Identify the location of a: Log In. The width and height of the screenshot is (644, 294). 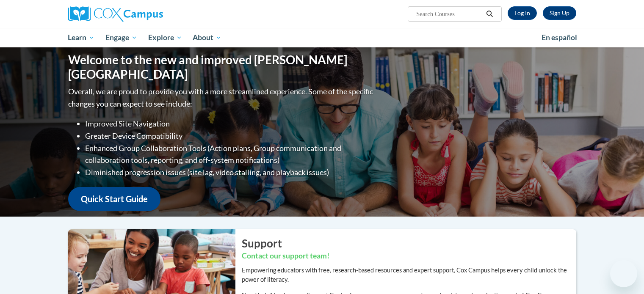
(522, 13).